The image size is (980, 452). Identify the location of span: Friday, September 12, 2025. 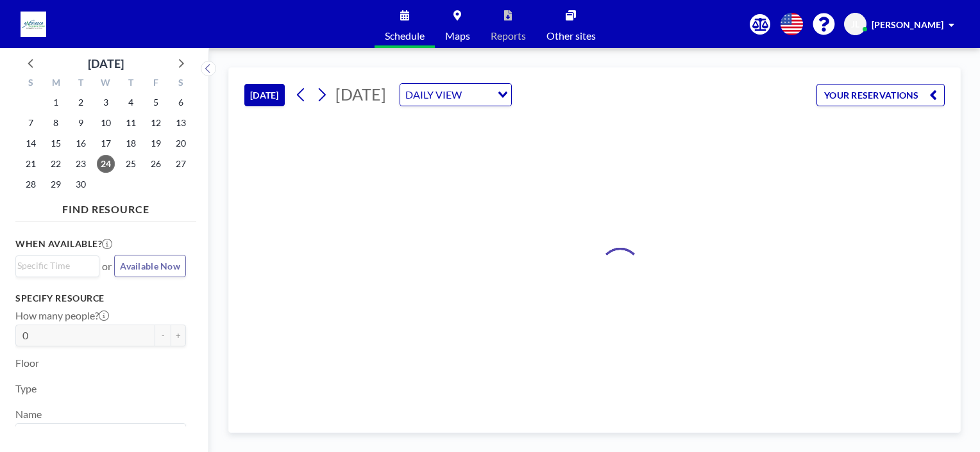
(156, 123).